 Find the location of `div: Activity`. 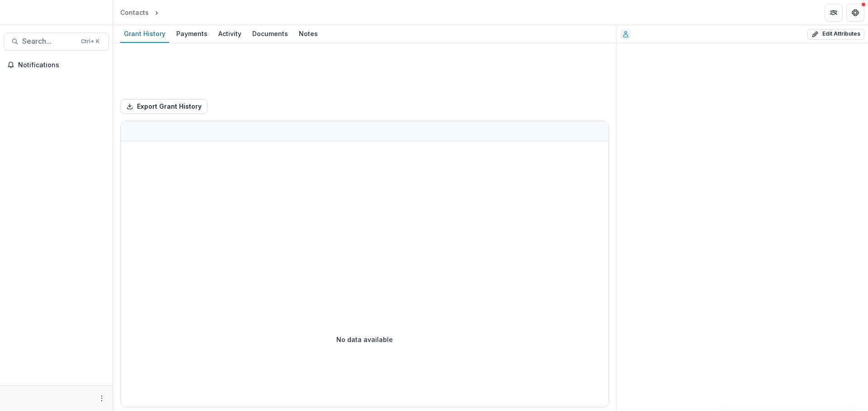

div: Activity is located at coordinates (230, 33).